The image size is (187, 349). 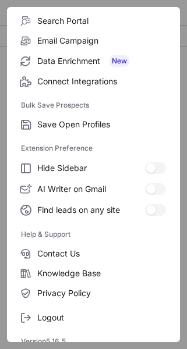 I want to click on span: Knowledge Base, so click(x=101, y=273).